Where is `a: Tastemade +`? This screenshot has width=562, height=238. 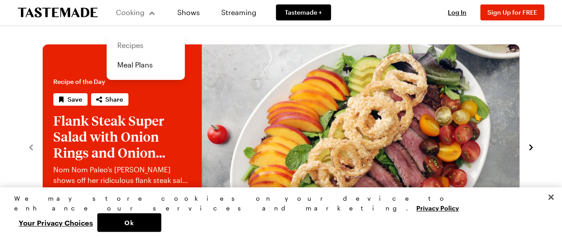 a: Tastemade + is located at coordinates (303, 12).